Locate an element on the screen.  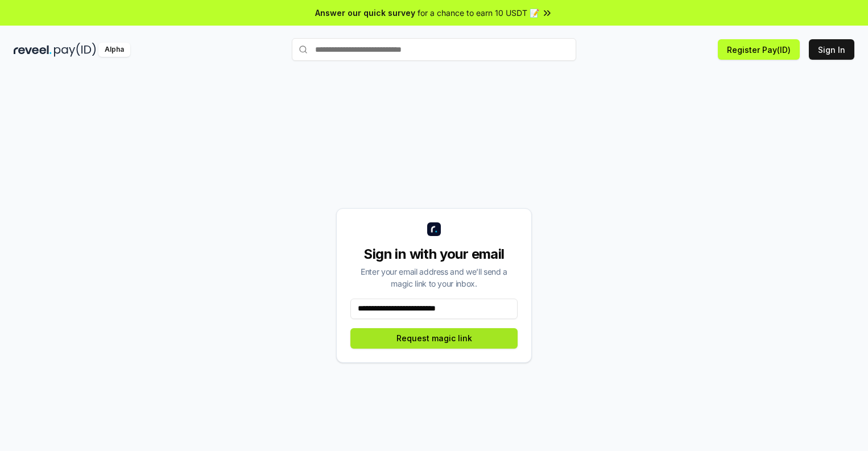
button: Register Pay(ID) is located at coordinates (759, 49).